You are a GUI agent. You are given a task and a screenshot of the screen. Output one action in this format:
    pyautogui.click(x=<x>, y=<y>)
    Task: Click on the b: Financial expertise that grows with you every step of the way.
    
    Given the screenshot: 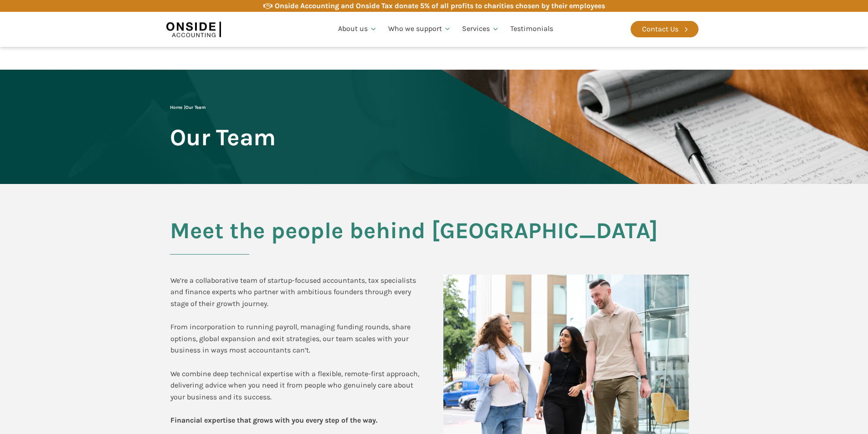 What is the action you would take?
    pyautogui.click(x=274, y=420)
    